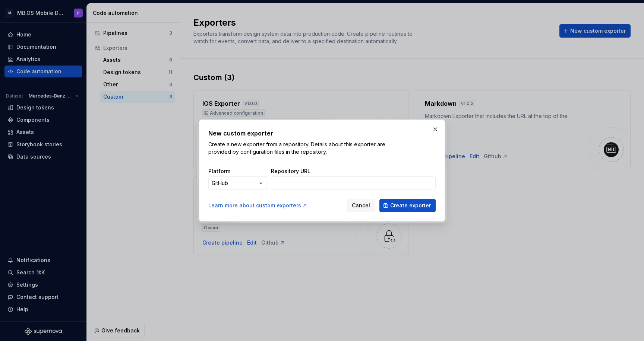 This screenshot has width=644, height=341. What do you see at coordinates (410, 206) in the screenshot?
I see `span: Create exporter` at bounding box center [410, 206].